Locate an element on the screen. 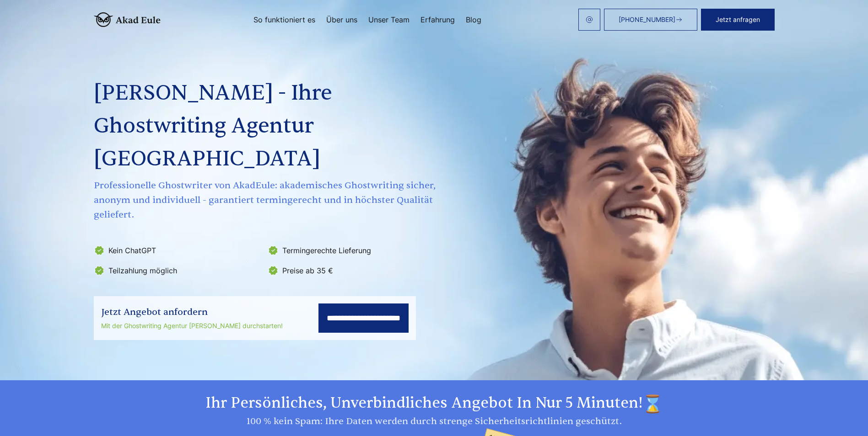  a: Über uns is located at coordinates (342, 20).